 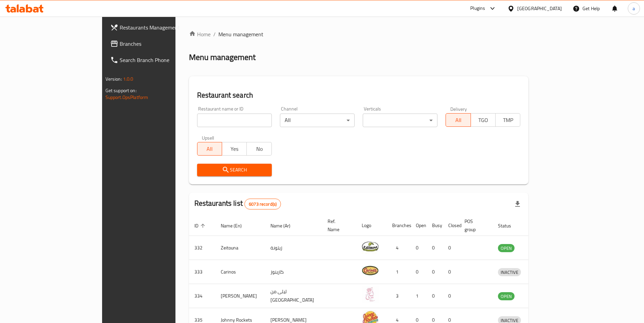 I want to click on span: Yes, so click(x=235, y=149).